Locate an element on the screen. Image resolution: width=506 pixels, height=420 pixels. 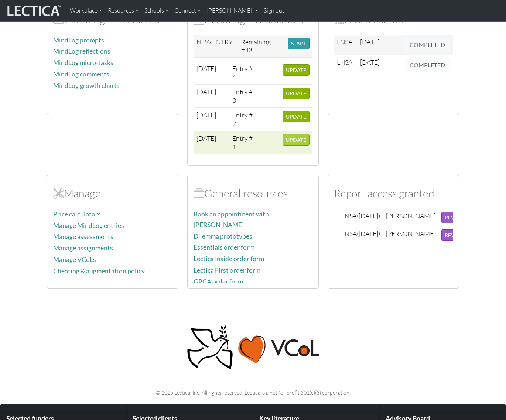
a: Dilemma prototypes is located at coordinates (223, 236).